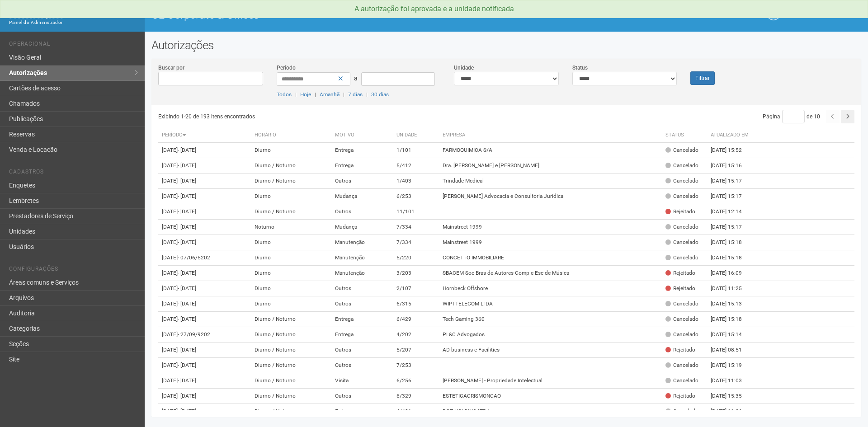  What do you see at coordinates (416, 350) in the screenshot?
I see `td: 5/207` at bounding box center [416, 350].